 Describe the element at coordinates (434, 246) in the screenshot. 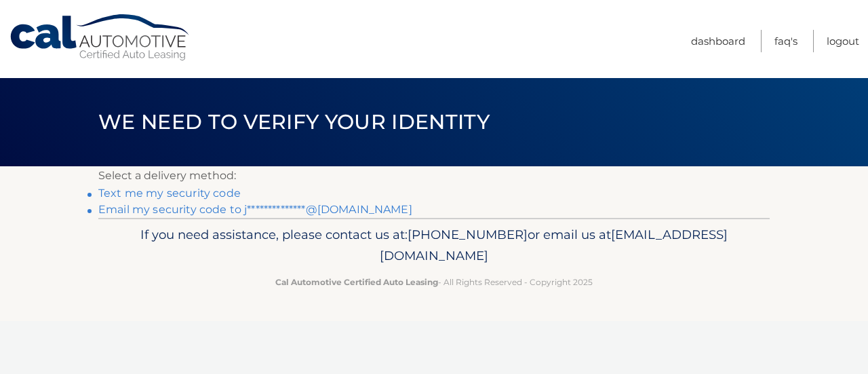

I see `p: If you need assistance, please contact us at: or email us at` at that location.